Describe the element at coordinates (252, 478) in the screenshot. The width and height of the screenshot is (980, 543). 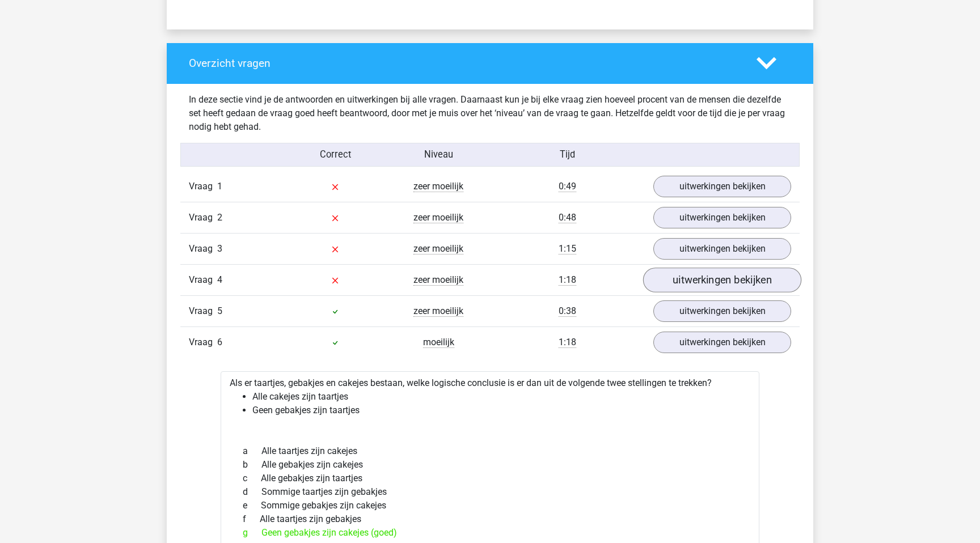
I see `span: c` at that location.